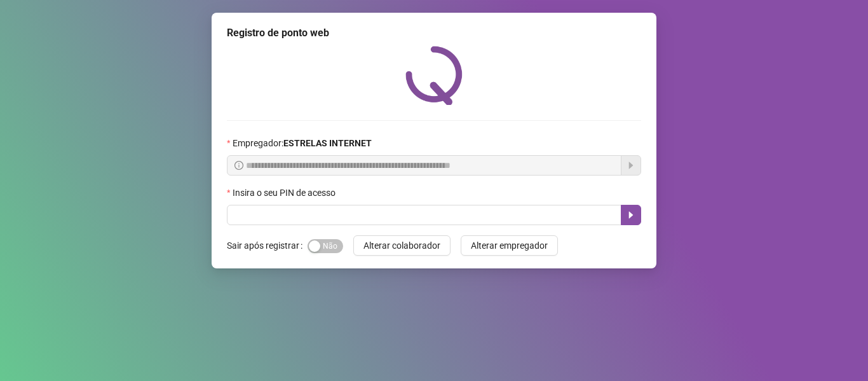 This screenshot has height=381, width=868. What do you see at coordinates (509, 245) in the screenshot?
I see `span: Alterar empregador` at bounding box center [509, 245].